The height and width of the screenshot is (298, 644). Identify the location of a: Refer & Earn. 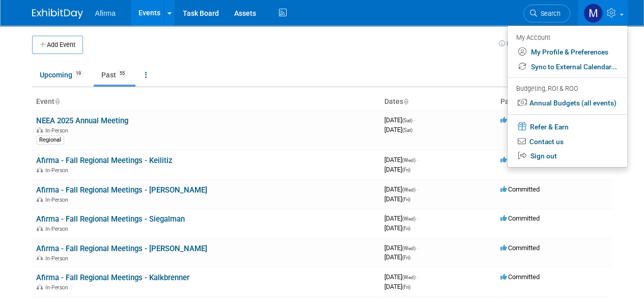
(567, 126).